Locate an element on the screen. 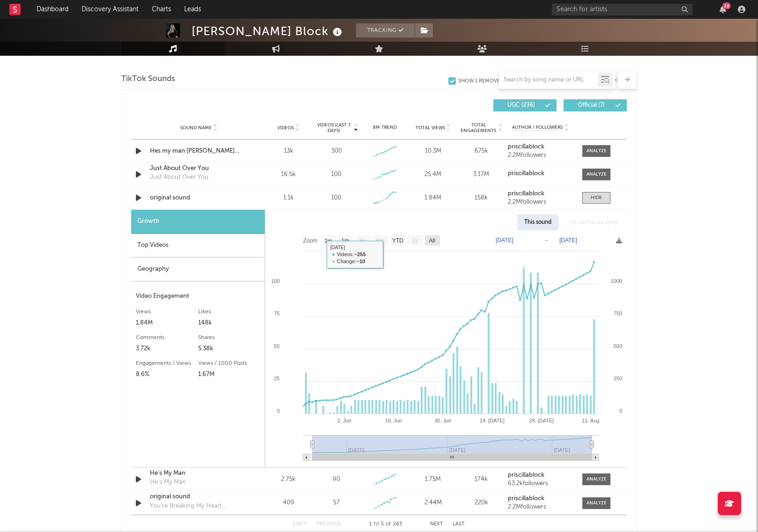  div: 2.44M is located at coordinates (433, 503).